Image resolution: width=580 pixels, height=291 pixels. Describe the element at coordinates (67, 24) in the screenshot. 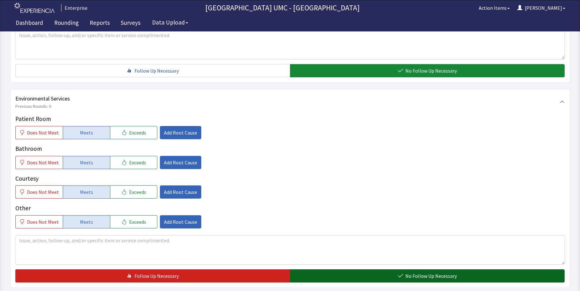

I see `a: Rounding` at that location.